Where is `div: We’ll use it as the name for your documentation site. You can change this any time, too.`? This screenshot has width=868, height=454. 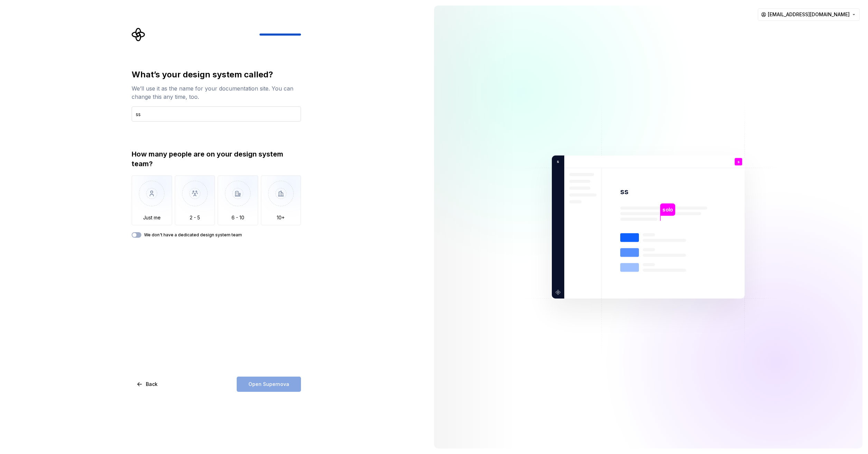
div: We’ll use it as the name for your documentation site. You can change this any time, too. is located at coordinates (216, 93).